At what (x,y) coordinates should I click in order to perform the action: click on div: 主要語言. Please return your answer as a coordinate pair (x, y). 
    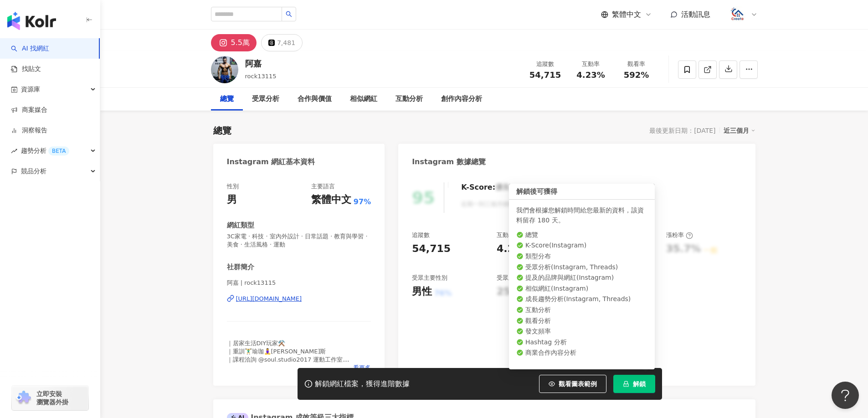
    Looking at the image, I should click on (323, 187).